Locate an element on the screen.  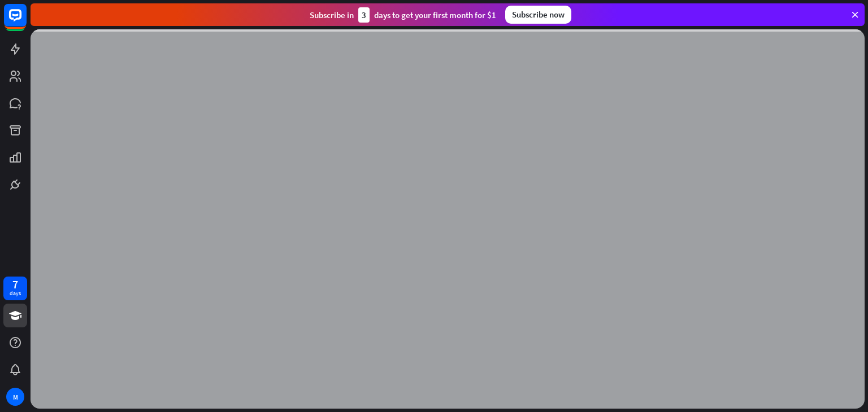
div: Subscribe in days to get your first month for $1 is located at coordinates (403, 15).